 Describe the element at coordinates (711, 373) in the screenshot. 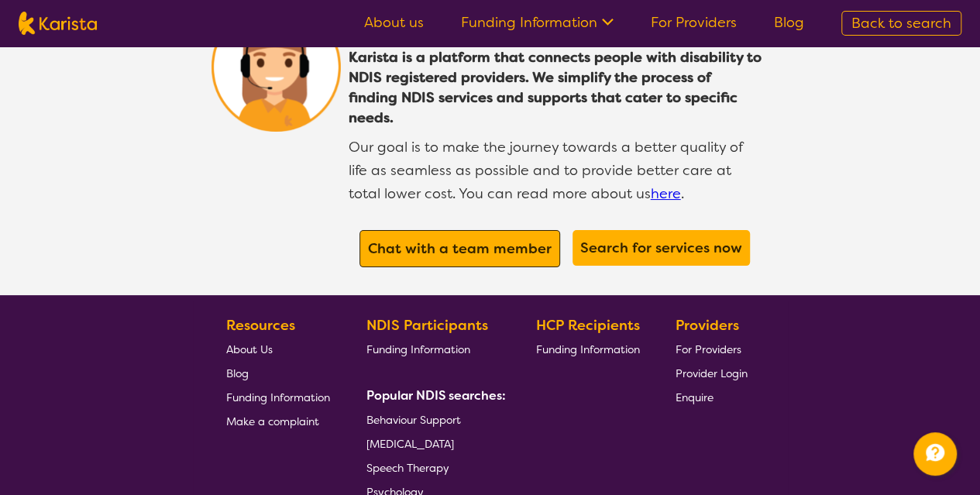

I see `span: Provider Login` at that location.